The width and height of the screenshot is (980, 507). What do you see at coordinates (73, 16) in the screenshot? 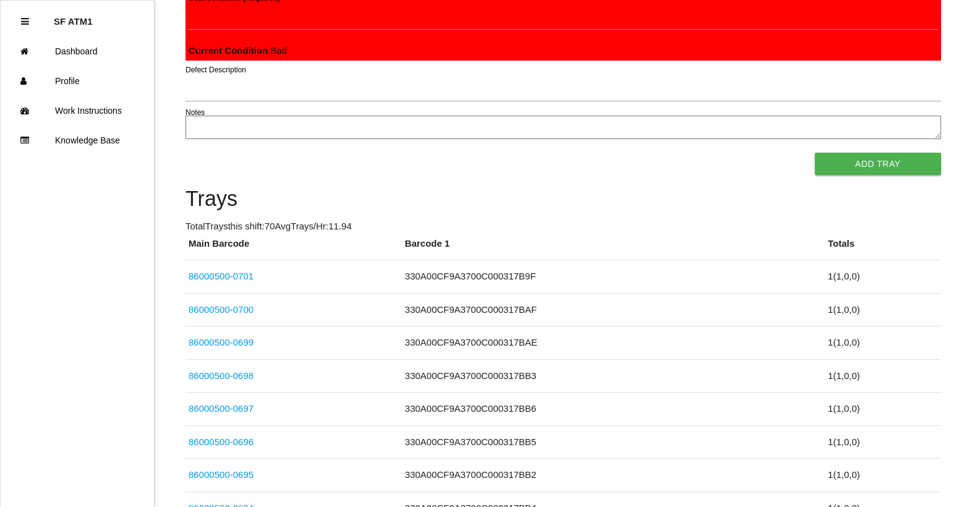
I see `p: SF ATM1` at bounding box center [73, 16].